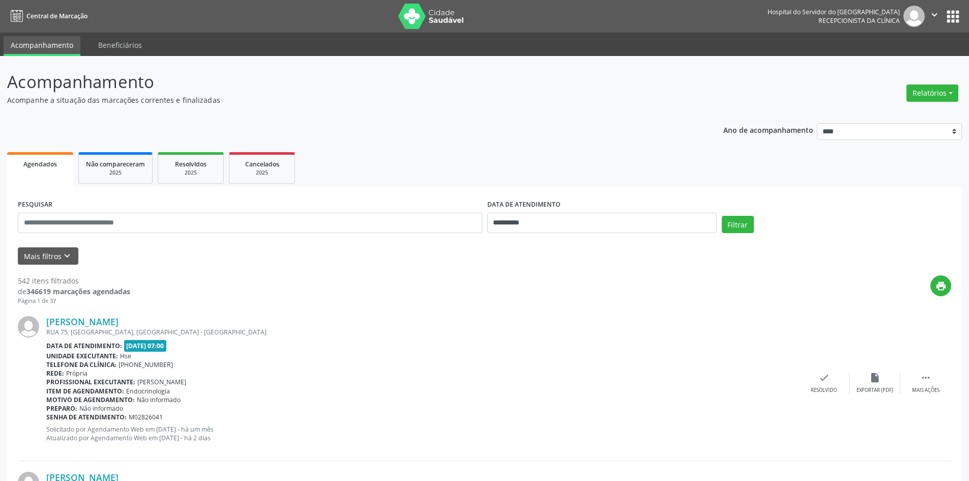 Image resolution: width=969 pixels, height=481 pixels. Describe the element at coordinates (262, 164) in the screenshot. I see `span: Cancelados` at that location.